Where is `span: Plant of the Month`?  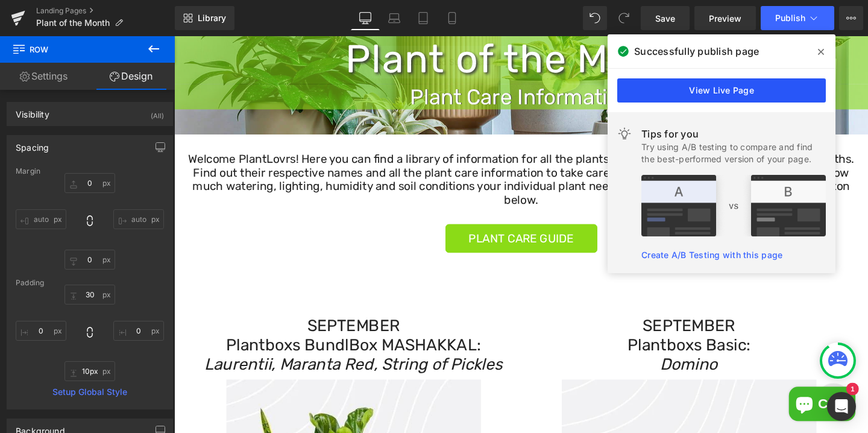 span: Plant of the Month is located at coordinates (73, 23).